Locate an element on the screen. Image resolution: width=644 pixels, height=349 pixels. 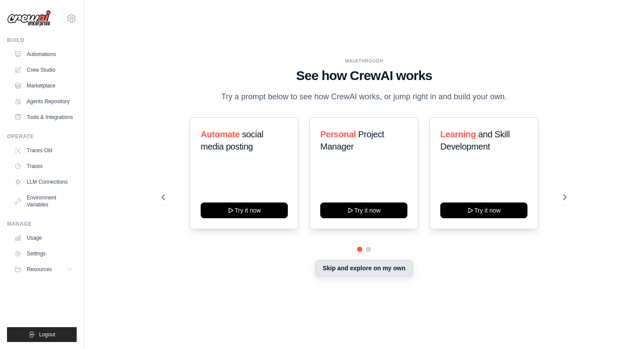
div: Operate is located at coordinates (42, 137).